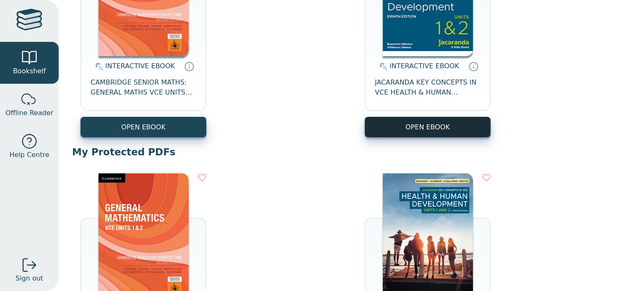 This screenshot has width=644, height=291. What do you see at coordinates (428, 87) in the screenshot?
I see `span: JACARANDA KEY CONCEPTS IN VCE HEALTH & HUMAN DEVELOPMENT UNITS 1&2 LEARNON EBOOK 8E` at bounding box center [428, 87].